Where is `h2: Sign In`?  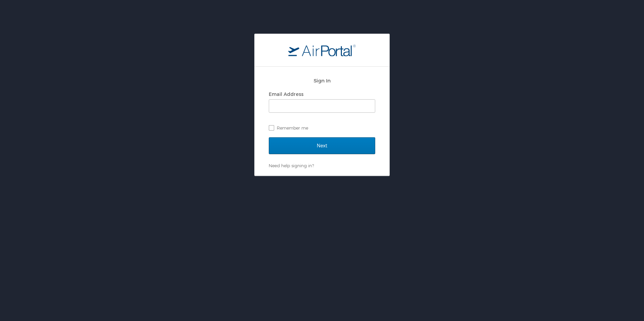 h2: Sign In is located at coordinates (322, 81).